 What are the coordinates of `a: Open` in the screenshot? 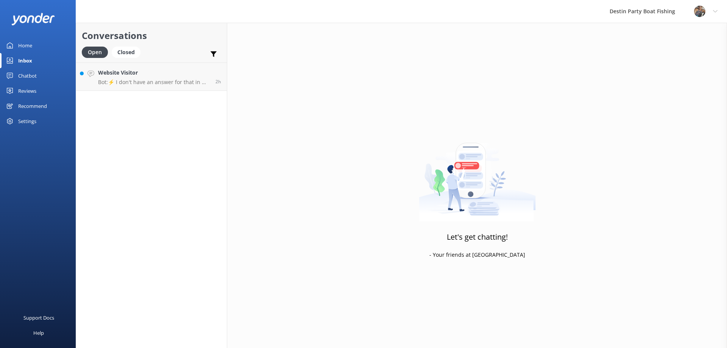 It's located at (97, 52).